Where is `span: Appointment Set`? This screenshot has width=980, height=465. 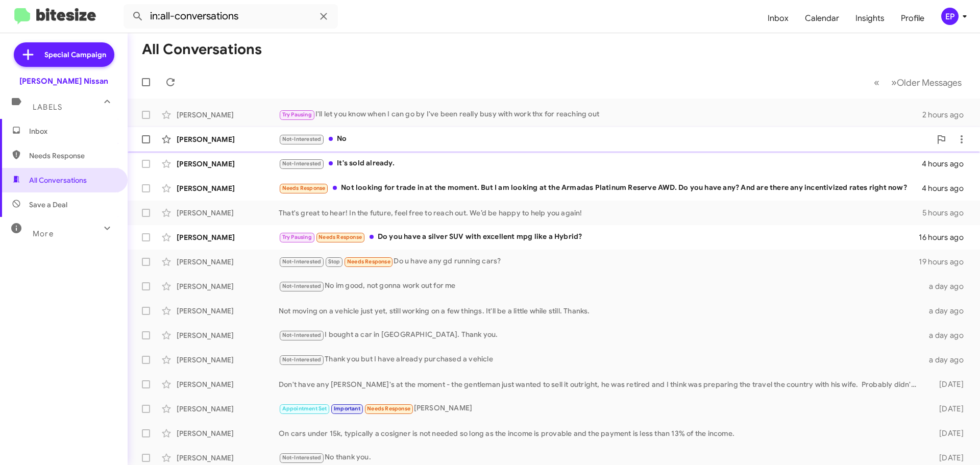 span: Appointment Set is located at coordinates (305, 408).